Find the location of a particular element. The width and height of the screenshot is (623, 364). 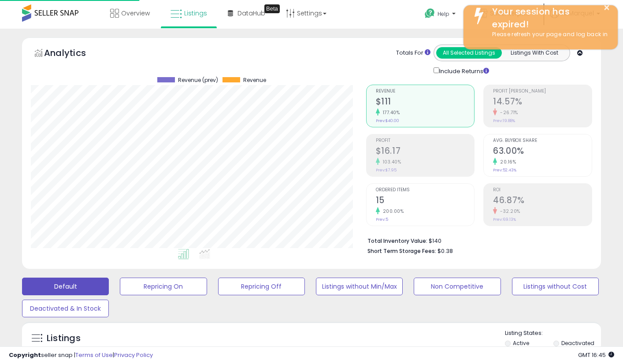

small: 20.16% is located at coordinates (506, 162).